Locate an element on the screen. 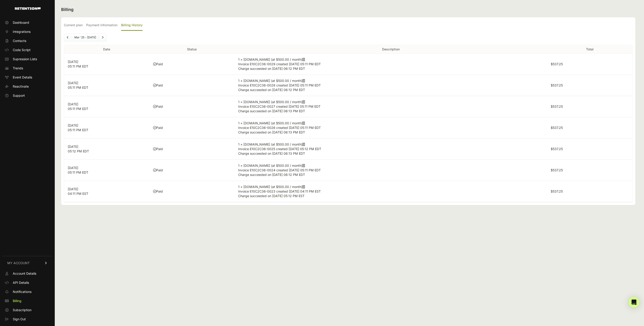  span: Event Details is located at coordinates (23, 77).